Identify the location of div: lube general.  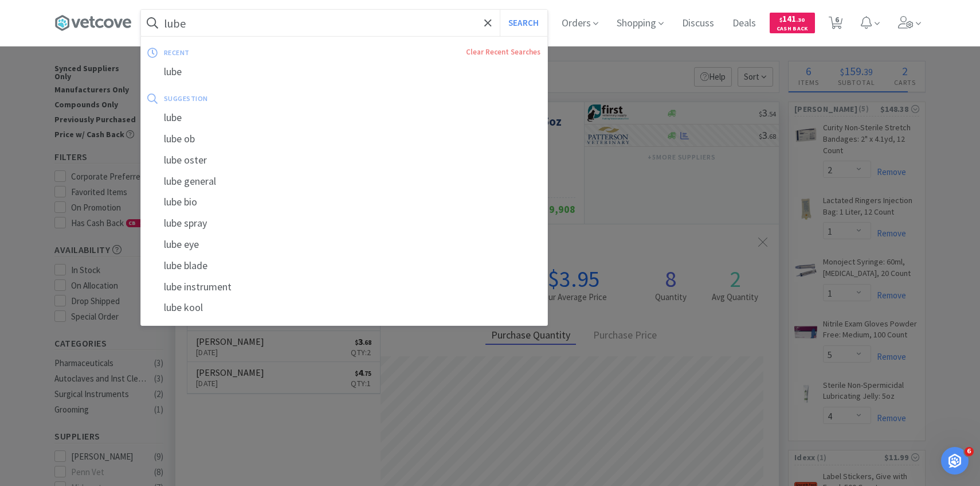
(344, 181).